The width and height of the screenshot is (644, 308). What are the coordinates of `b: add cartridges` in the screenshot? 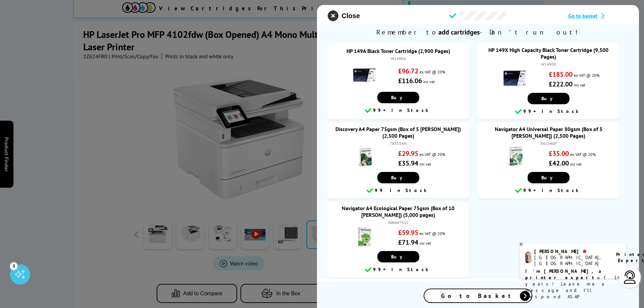 It's located at (459, 32).